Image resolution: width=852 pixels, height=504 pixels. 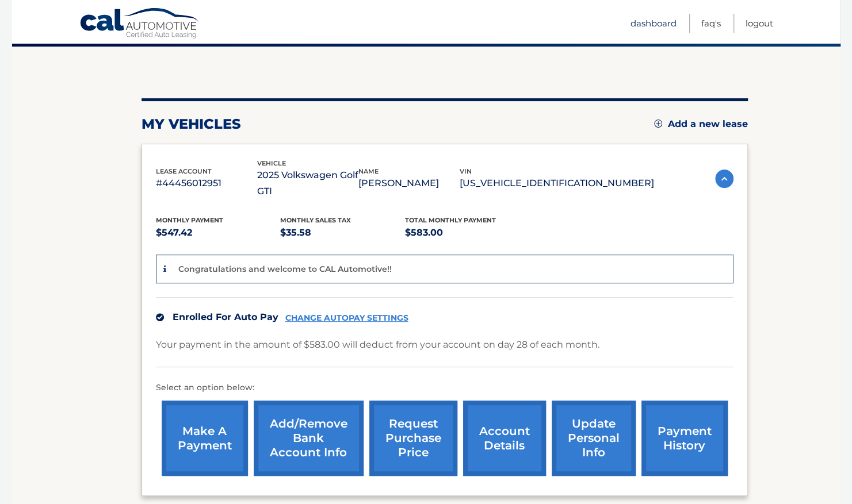 I want to click on a: Add/Remove bank account info, so click(x=308, y=438).